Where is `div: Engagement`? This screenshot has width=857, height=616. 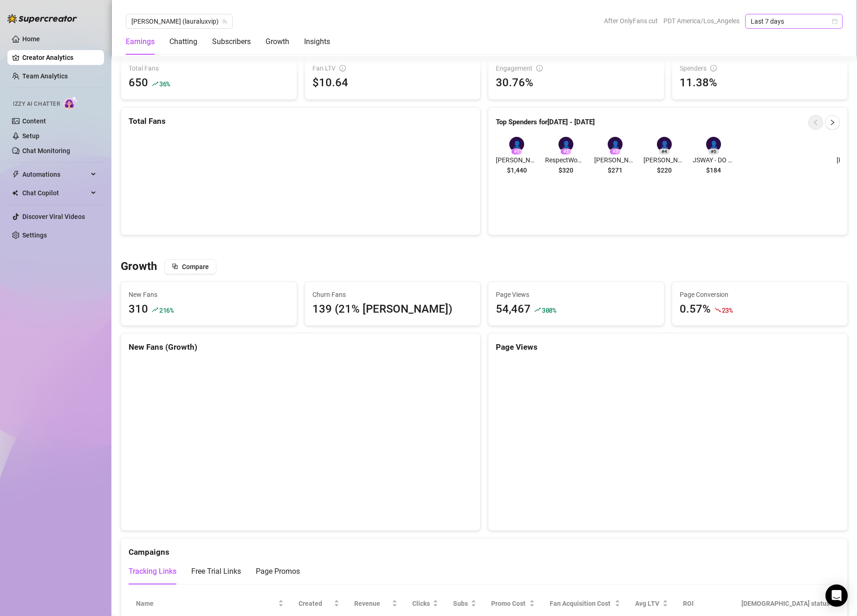 div: Engagement is located at coordinates (576, 68).